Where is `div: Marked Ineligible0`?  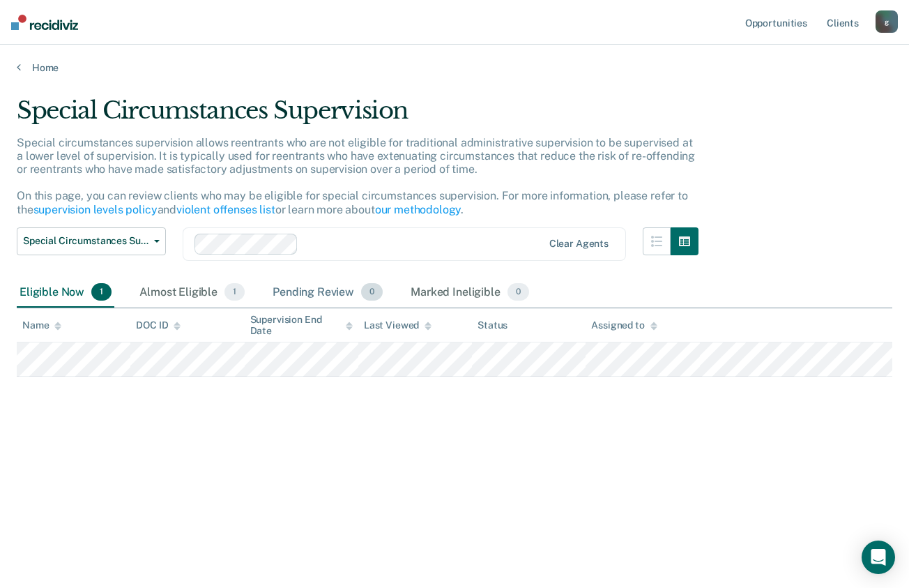 div: Marked Ineligible0 is located at coordinates (470, 293).